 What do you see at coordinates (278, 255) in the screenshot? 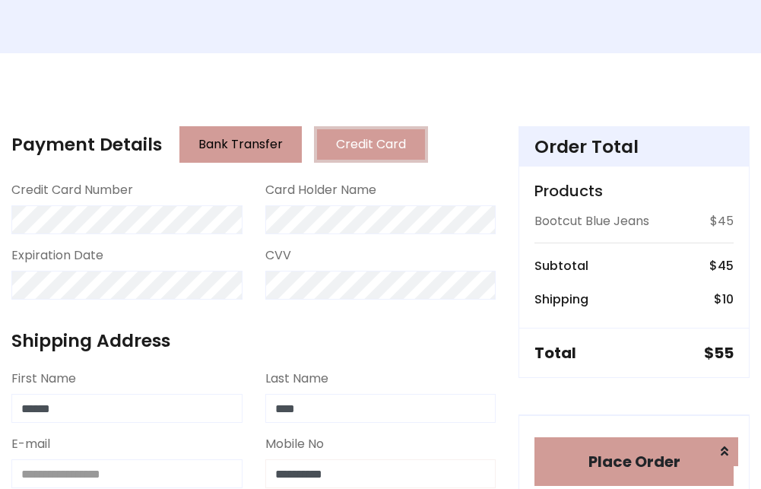
I see `label: CVV` at bounding box center [278, 255].